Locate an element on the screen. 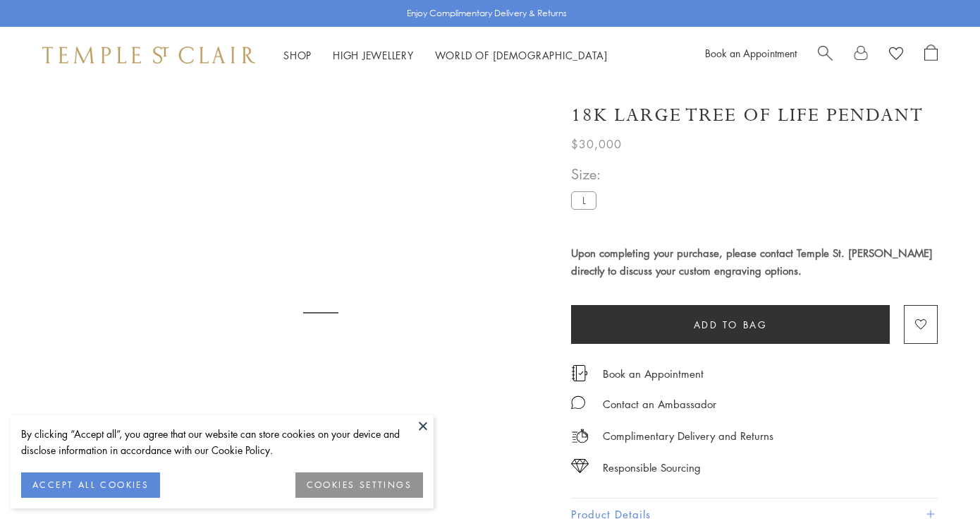  span: $30,000 is located at coordinates (597, 144).